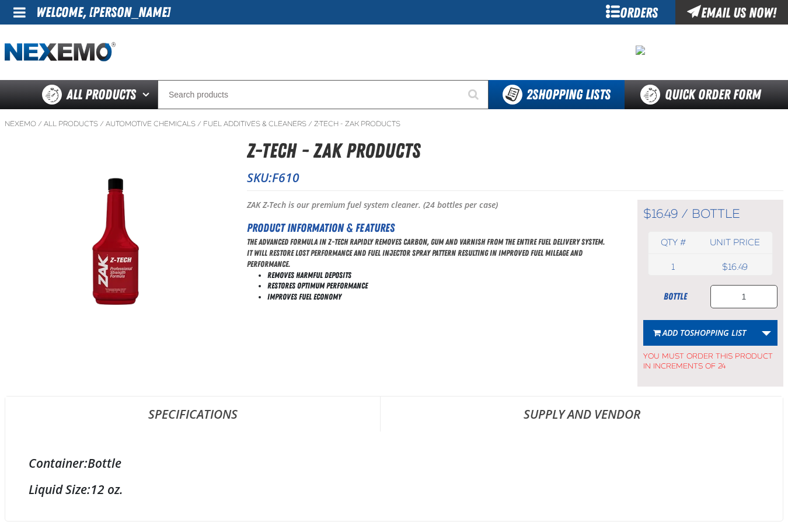  I want to click on strong: 2, so click(530, 95).